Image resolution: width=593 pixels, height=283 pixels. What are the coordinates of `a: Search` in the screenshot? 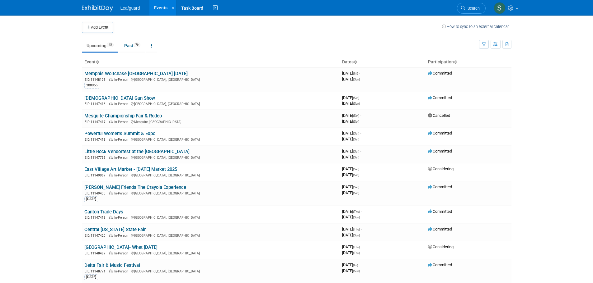 It's located at (471, 8).